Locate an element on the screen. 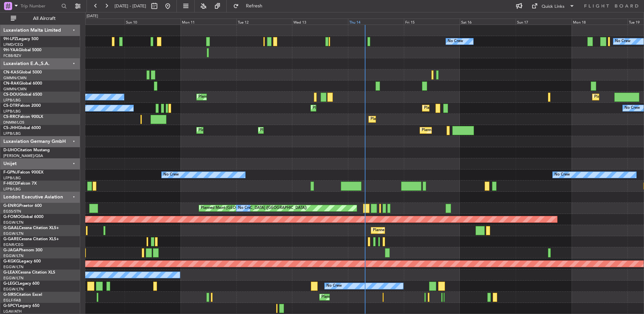  a: LFMD/CEQ is located at coordinates (13, 45).